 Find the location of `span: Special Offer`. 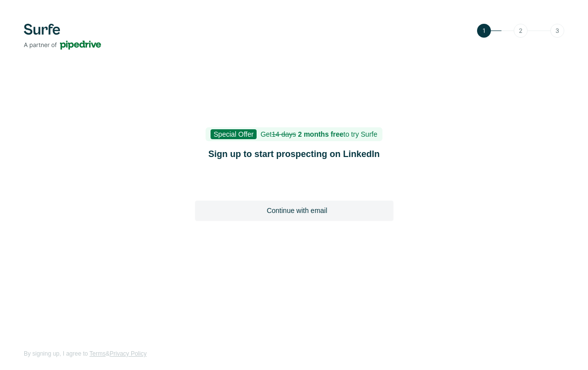

span: Special Offer is located at coordinates (233, 134).